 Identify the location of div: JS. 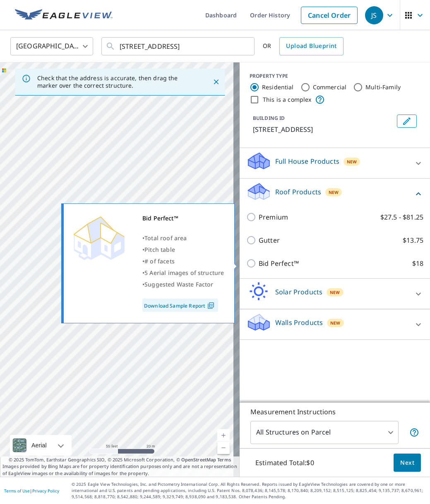
(374, 16).